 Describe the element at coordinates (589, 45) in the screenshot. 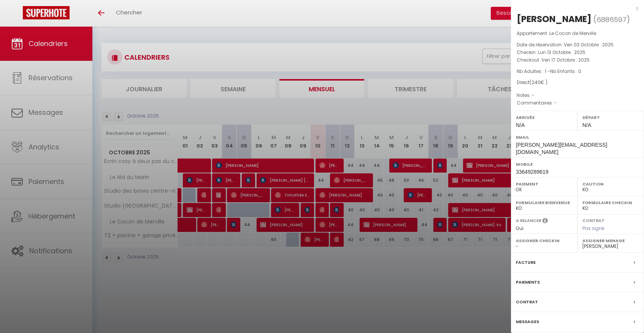

I see `span: Ven 03 Octobre . 2025` at that location.